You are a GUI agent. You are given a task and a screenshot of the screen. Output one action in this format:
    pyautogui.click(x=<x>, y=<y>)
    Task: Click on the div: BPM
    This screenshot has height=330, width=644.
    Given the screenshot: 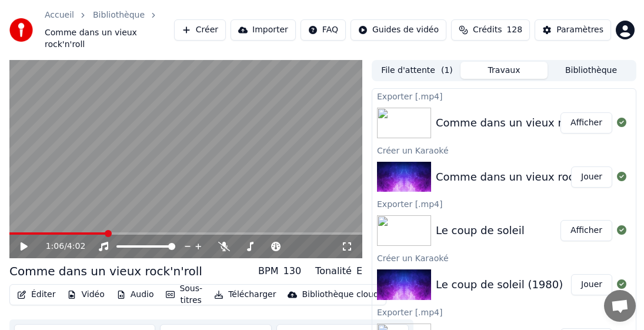 What is the action you would take?
    pyautogui.click(x=268, y=271)
    